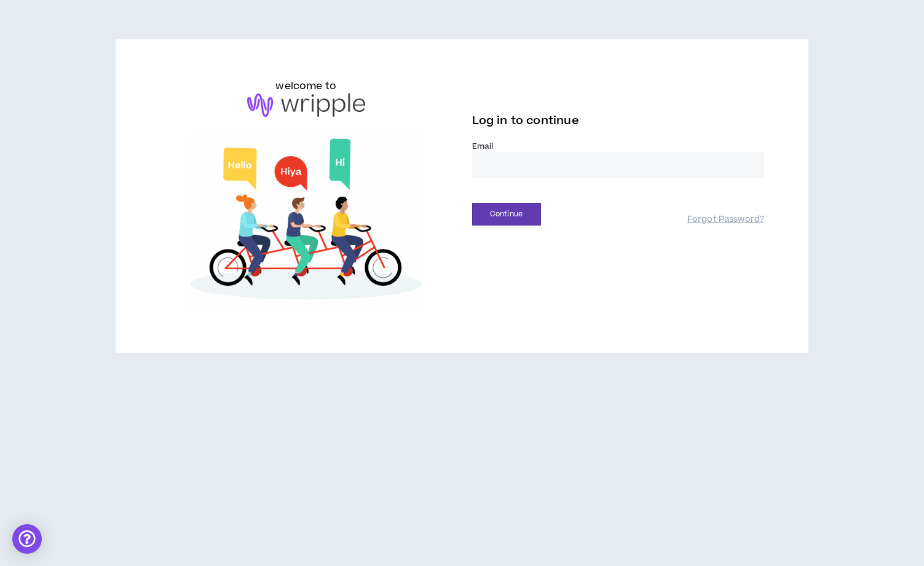 Image resolution: width=924 pixels, height=566 pixels. What do you see at coordinates (526, 120) in the screenshot?
I see `span: Log in to continue` at bounding box center [526, 120].